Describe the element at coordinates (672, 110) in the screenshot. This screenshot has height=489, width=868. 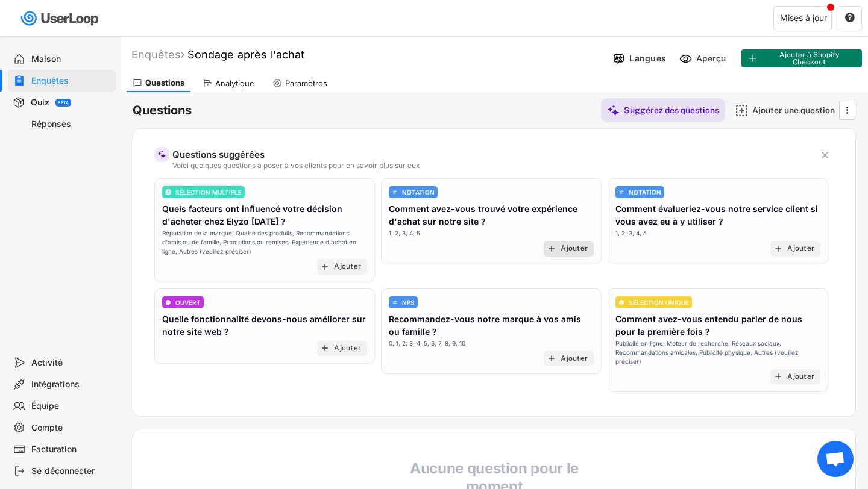
I see `font: Suggérez des questions` at that location.